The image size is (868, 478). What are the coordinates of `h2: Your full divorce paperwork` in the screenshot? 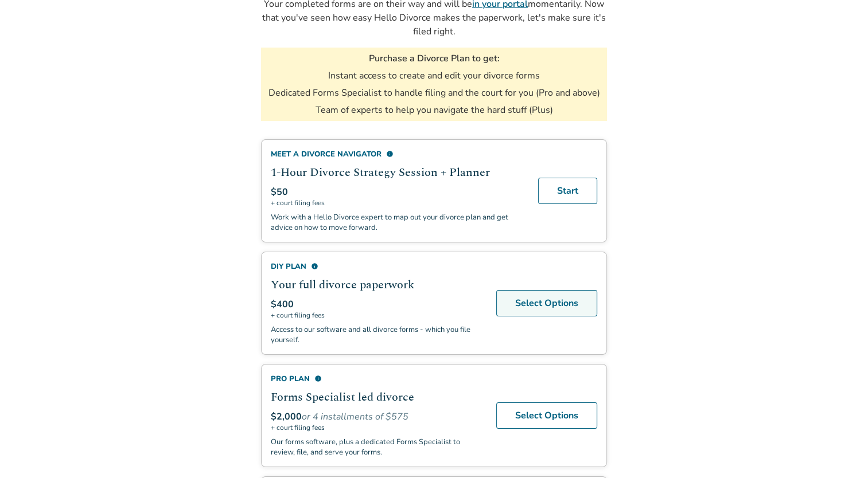 It's located at (376, 285).